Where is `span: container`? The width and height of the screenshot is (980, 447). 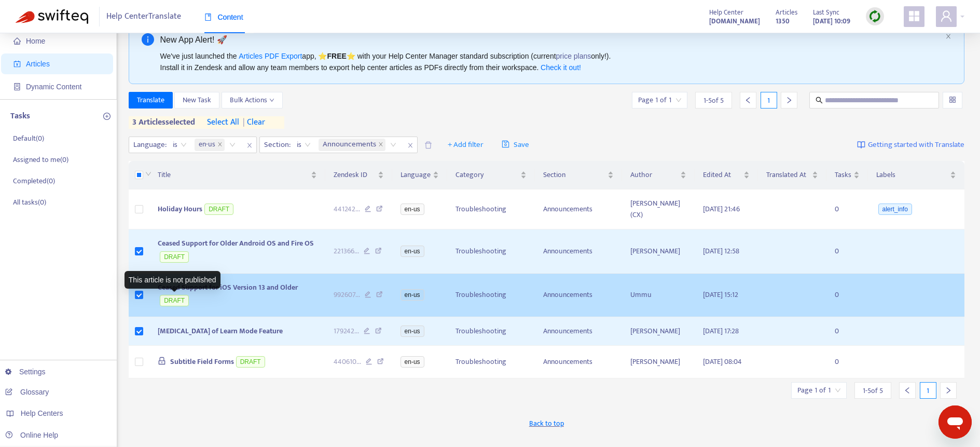
span: container is located at coordinates (17, 87).